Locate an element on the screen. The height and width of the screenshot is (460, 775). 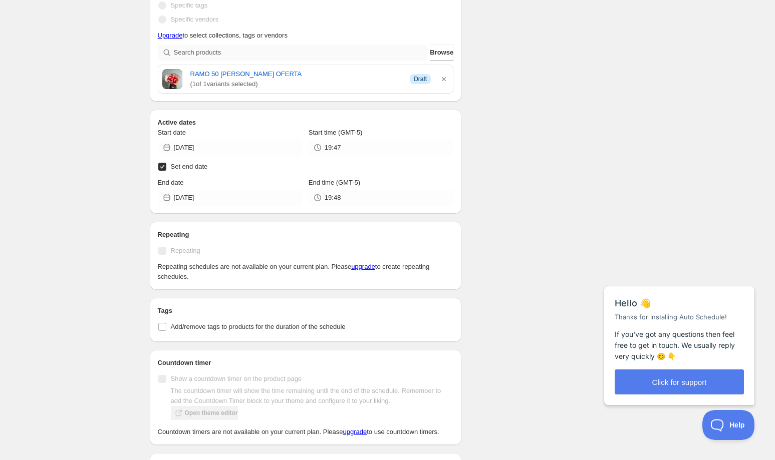
p: Repeating schedules are not available on your current plan. Please to create repeating schedules. is located at coordinates (305, 272).